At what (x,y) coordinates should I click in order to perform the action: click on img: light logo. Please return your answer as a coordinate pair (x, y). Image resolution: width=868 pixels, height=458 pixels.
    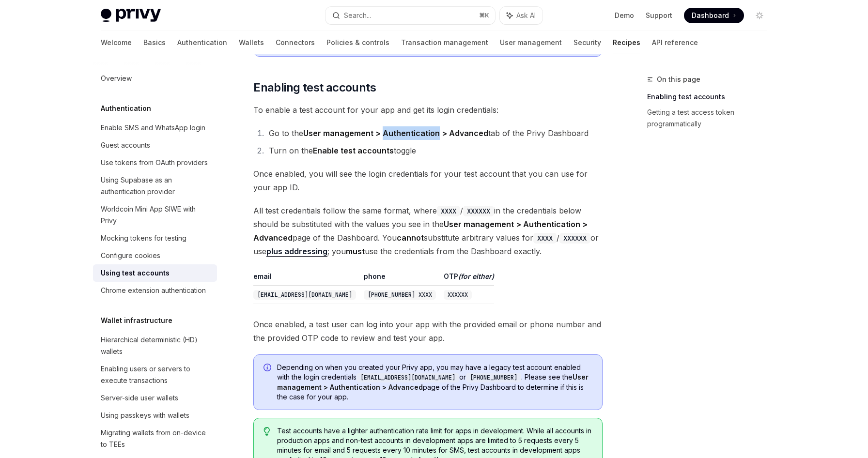
    Looking at the image, I should click on (130, 16).